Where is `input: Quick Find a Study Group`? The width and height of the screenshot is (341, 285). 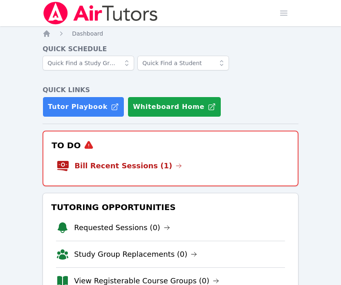 input: Quick Find a Study Group is located at coordinates (88, 63).